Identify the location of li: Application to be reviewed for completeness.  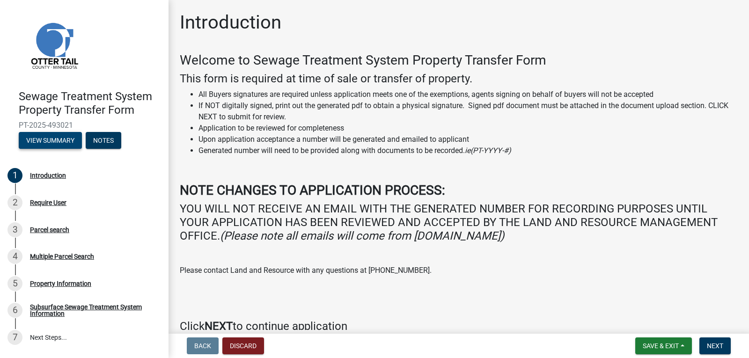
(468, 128).